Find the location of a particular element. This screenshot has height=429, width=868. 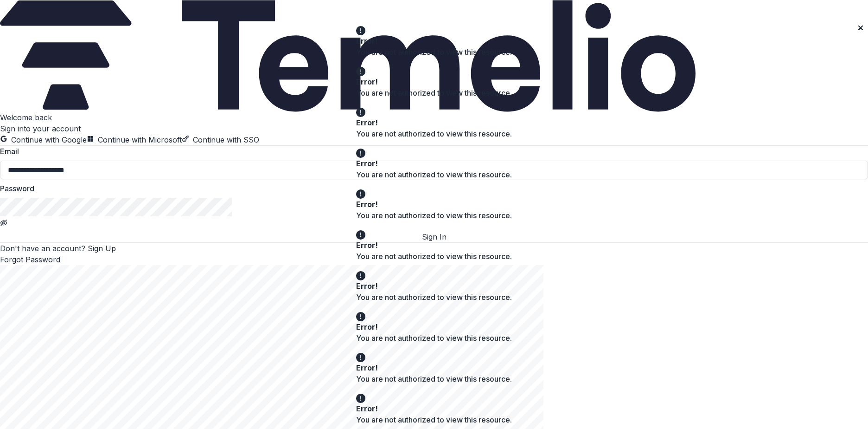

button: Close is located at coordinates (861, 28).